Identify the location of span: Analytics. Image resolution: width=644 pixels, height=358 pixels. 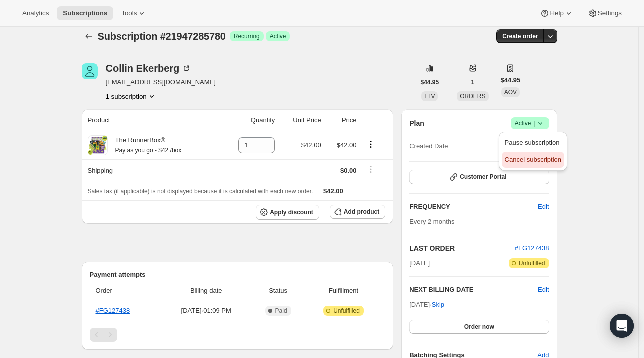
(35, 13).